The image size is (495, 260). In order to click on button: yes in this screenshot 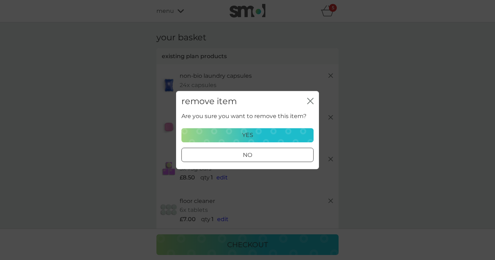, I will do `click(247, 135)`.